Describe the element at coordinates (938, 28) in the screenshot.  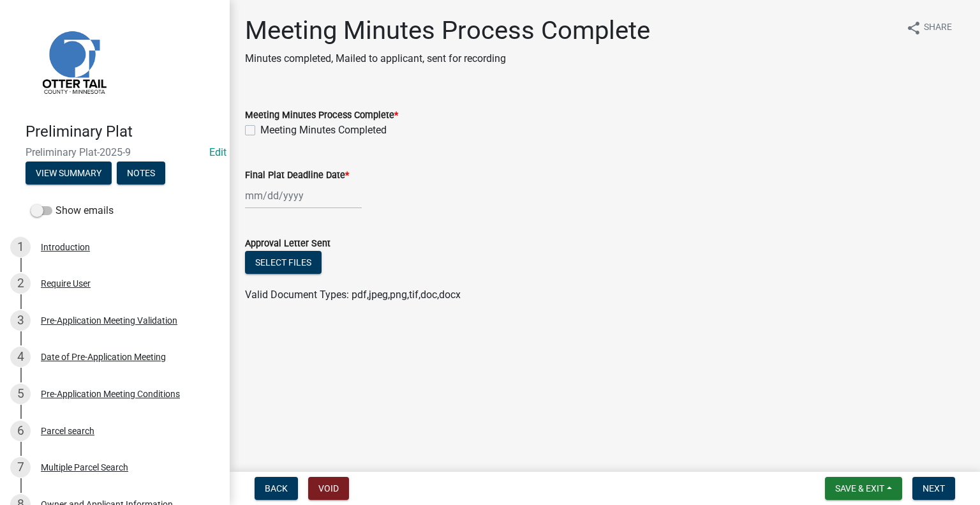
I see `span: Share` at that location.